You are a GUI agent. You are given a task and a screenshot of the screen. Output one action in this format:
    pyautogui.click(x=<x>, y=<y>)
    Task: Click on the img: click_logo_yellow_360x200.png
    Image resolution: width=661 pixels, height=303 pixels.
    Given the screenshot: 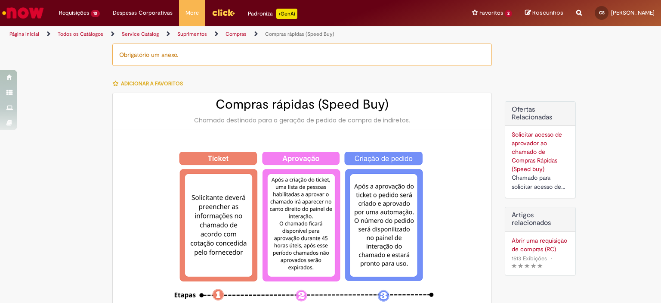 What is the action you would take?
    pyautogui.click(x=224, y=12)
    